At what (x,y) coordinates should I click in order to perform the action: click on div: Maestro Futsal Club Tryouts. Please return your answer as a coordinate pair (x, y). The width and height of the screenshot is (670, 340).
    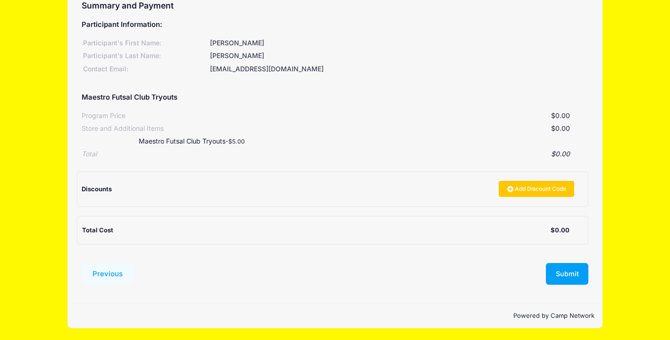
    Looking at the image, I should click on (270, 141).